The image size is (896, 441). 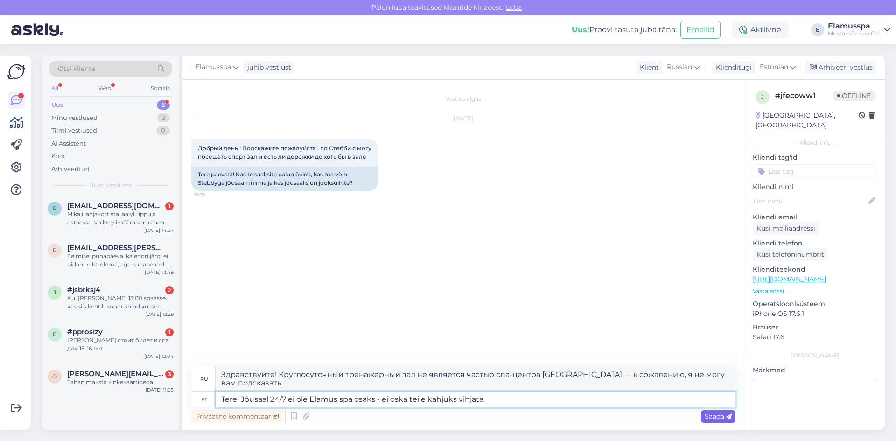 What do you see at coordinates (815, 327) in the screenshot?
I see `p: Brauser` at bounding box center [815, 327].